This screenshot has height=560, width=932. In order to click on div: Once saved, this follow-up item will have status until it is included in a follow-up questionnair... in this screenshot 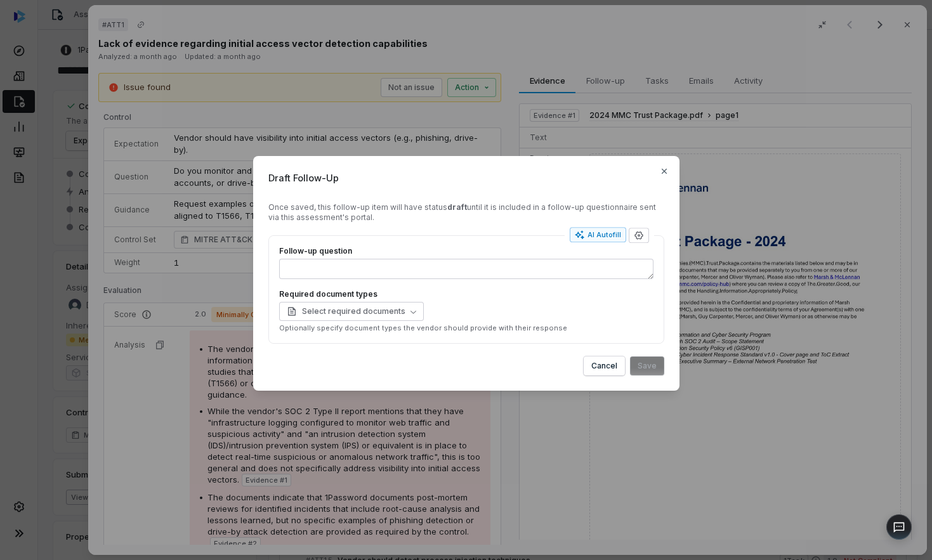, I will do `click(466, 213)`.